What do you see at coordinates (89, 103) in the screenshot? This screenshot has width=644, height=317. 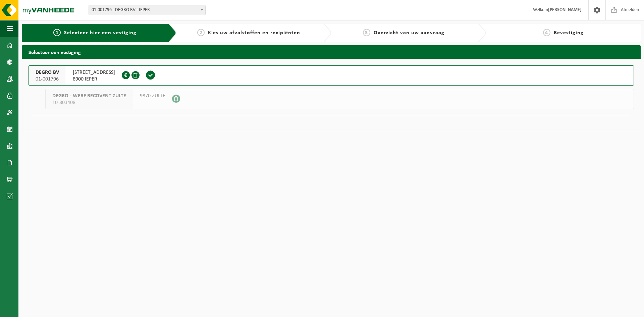 I see `span: 10-803408` at bounding box center [89, 103].